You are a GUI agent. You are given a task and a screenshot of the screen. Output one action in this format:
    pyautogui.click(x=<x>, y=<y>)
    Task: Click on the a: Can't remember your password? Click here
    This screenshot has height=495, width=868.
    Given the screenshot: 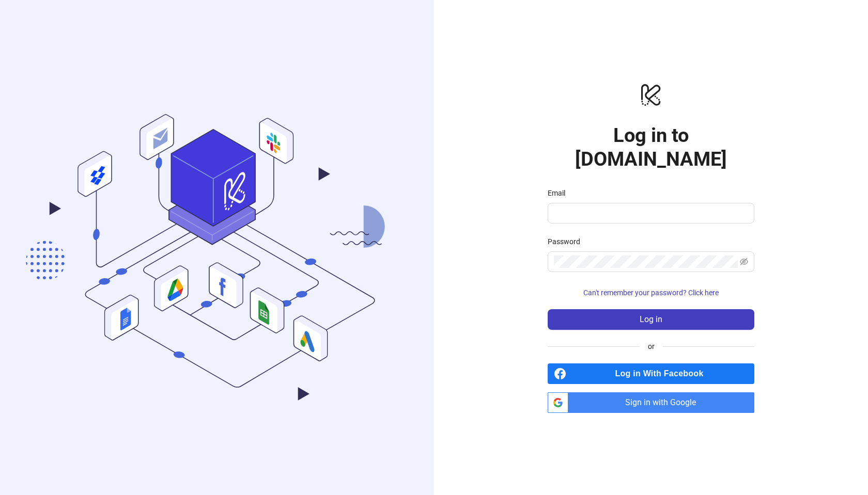 What is the action you would take?
    pyautogui.click(x=651, y=292)
    